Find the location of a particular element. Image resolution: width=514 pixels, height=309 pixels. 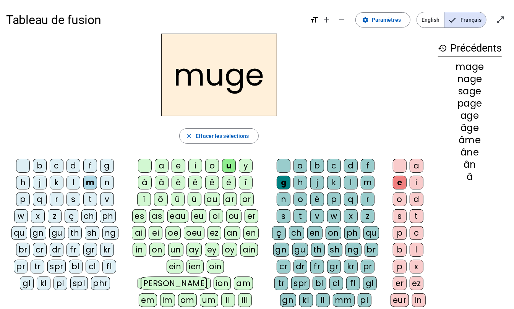

mat-icon: close is located at coordinates (189, 136).